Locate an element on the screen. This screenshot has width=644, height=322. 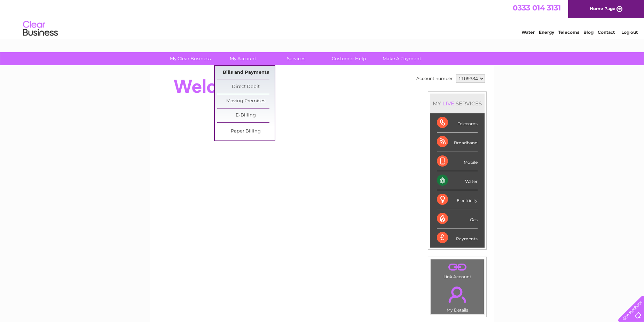
a: Customer Help is located at coordinates (349, 58).